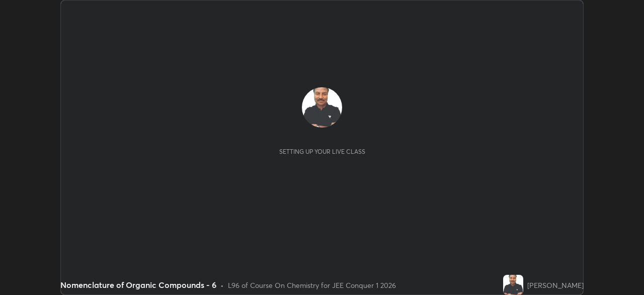 The image size is (644, 295). I want to click on div: Nomenclature of Organic Compounds - 6, so click(139, 285).